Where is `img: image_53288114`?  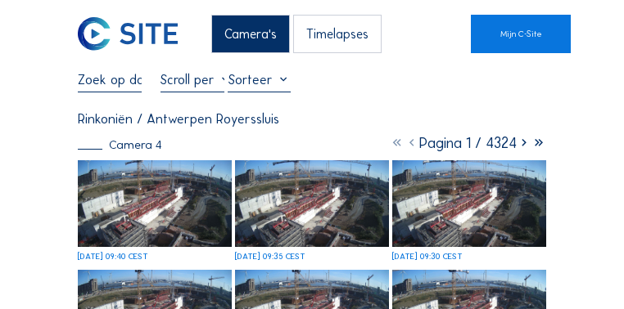
img: image_53288114 is located at coordinates (469, 204).